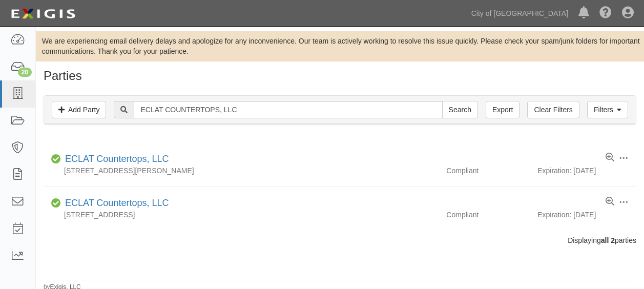 This screenshot has height=289, width=644. I want to click on i: Help Center - Complianz, so click(605, 13).